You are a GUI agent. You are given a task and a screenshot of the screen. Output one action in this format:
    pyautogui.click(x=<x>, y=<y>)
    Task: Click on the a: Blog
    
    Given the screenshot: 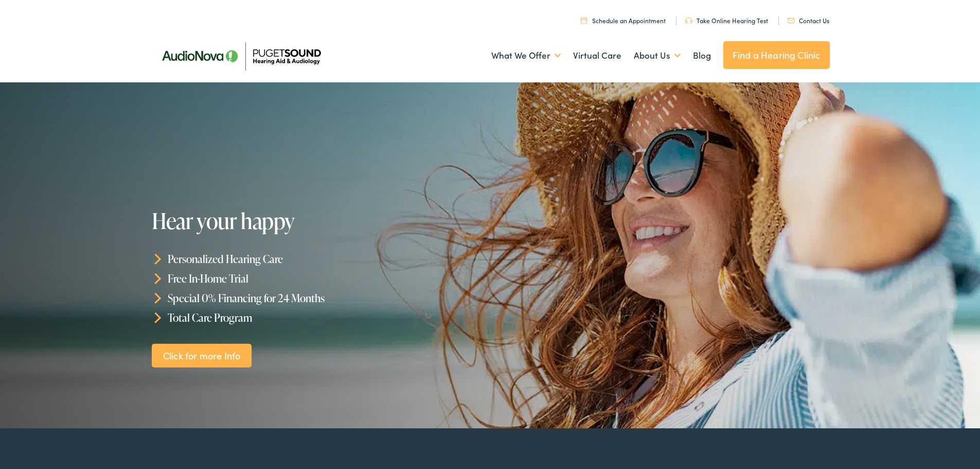 What is the action you would take?
    pyautogui.click(x=702, y=55)
    